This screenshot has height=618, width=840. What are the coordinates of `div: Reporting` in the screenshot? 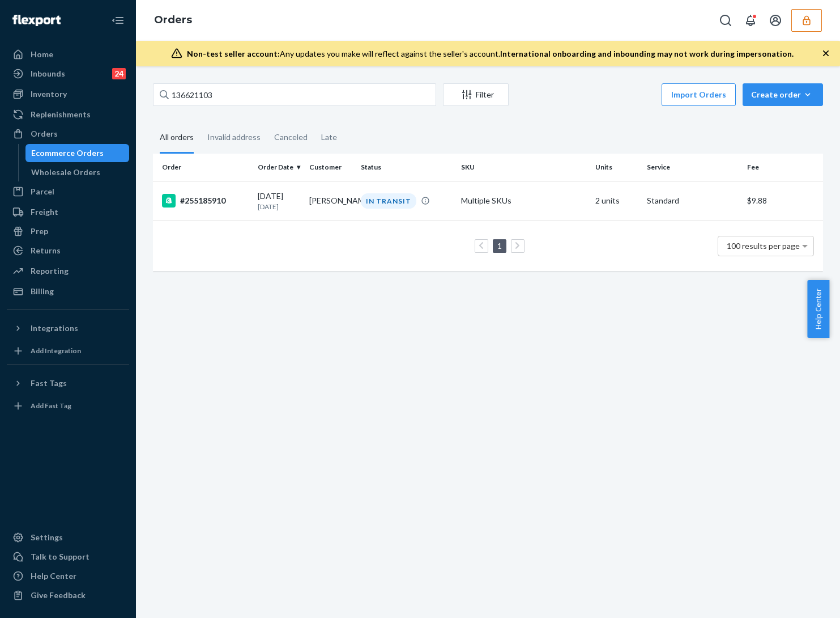 It's located at (50, 271).